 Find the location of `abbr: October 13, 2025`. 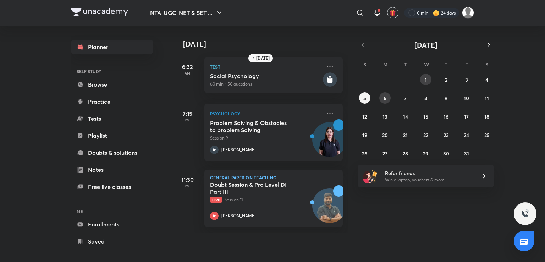

abbr: October 13, 2025 is located at coordinates (385, 116).